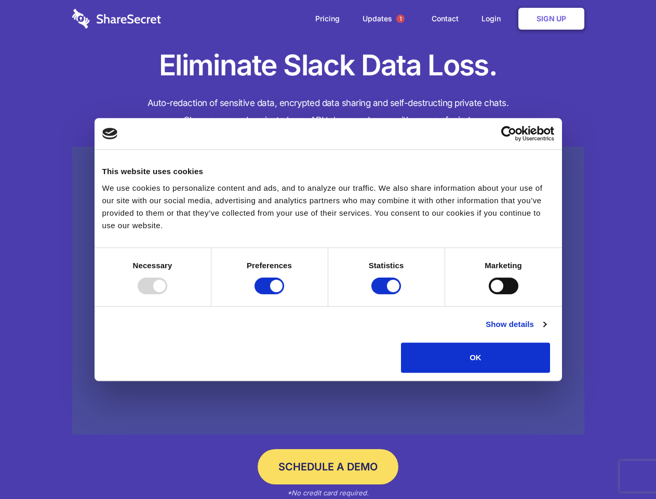 This screenshot has width=656, height=499. I want to click on a: Schedule a Demo, so click(328, 466).